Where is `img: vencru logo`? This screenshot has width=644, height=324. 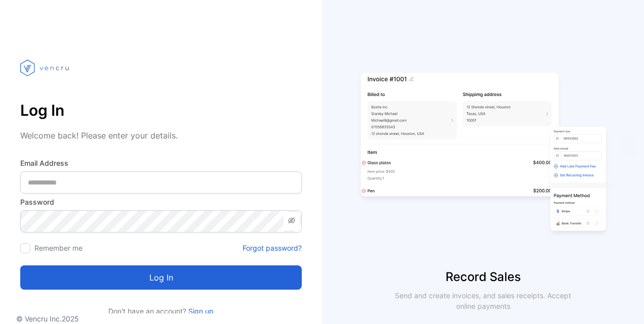
img: vencru logo is located at coordinates (46, 68).